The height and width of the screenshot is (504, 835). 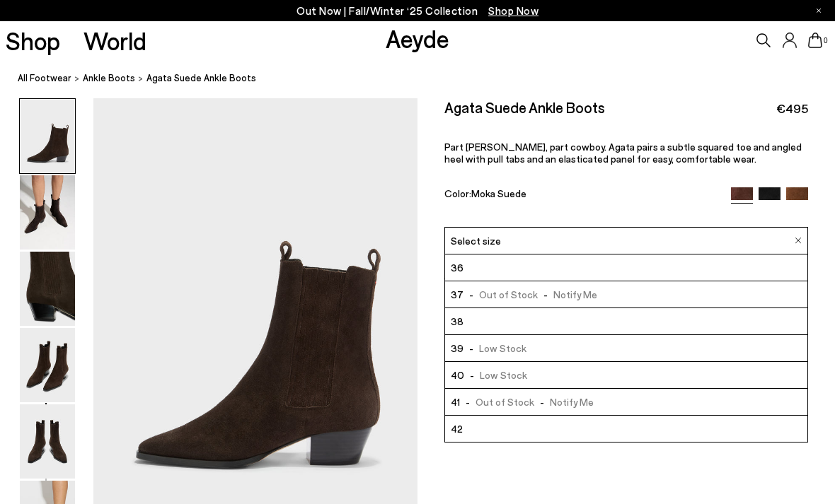 What do you see at coordinates (47, 441) in the screenshot?
I see `img: Agata Suede Ankle Boots - Image 5` at bounding box center [47, 441].